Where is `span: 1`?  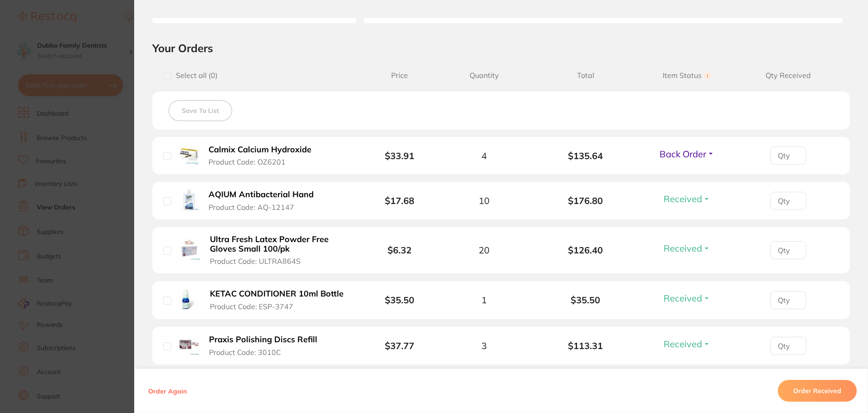 span: 1 is located at coordinates (484, 300).